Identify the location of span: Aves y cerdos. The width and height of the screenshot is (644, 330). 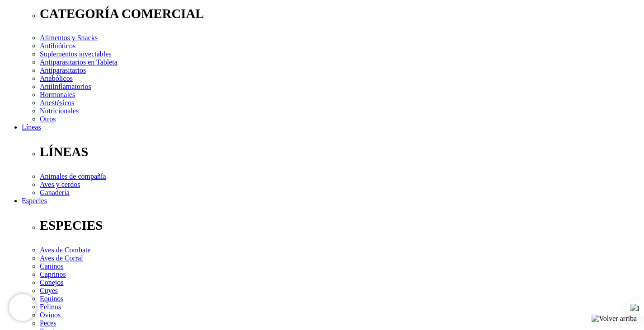
(59, 184).